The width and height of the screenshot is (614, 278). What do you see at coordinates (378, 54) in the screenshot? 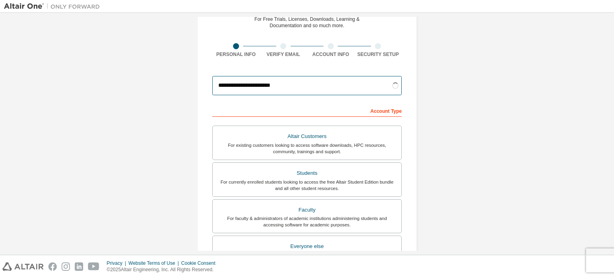
I see `div: Security Setup` at bounding box center [378, 54].